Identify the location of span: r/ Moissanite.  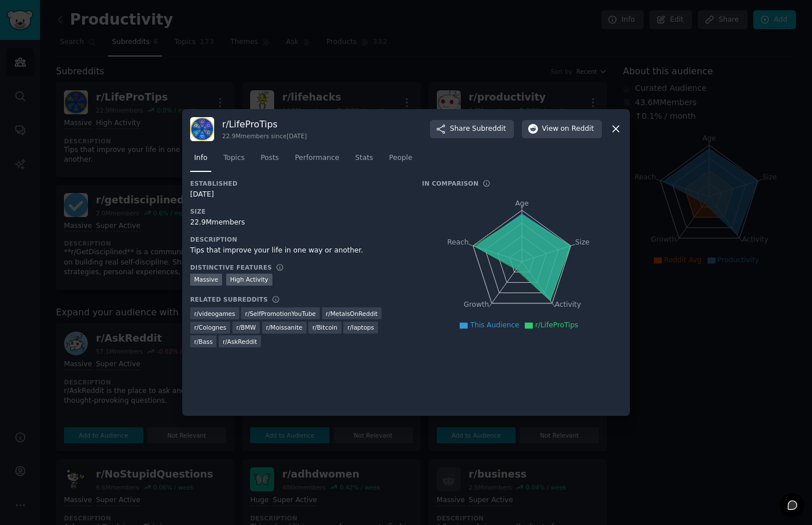
(284, 327).